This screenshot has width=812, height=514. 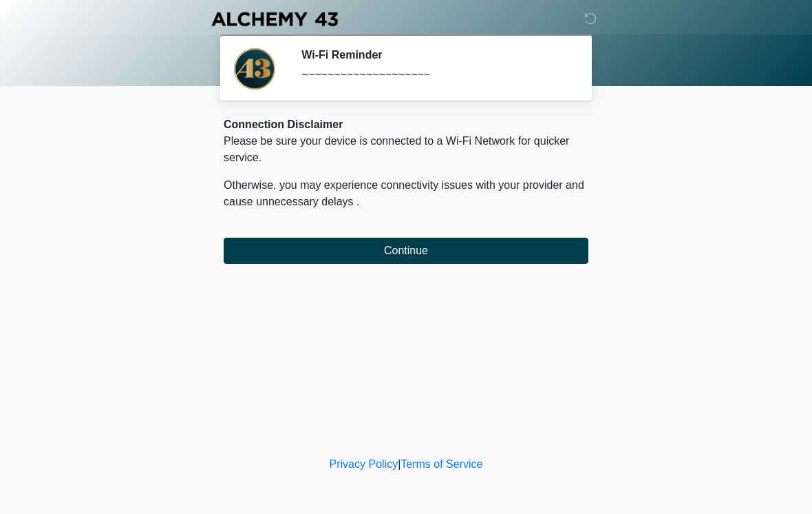 I want to click on img: Alchemy 43 Logo, so click(x=275, y=19).